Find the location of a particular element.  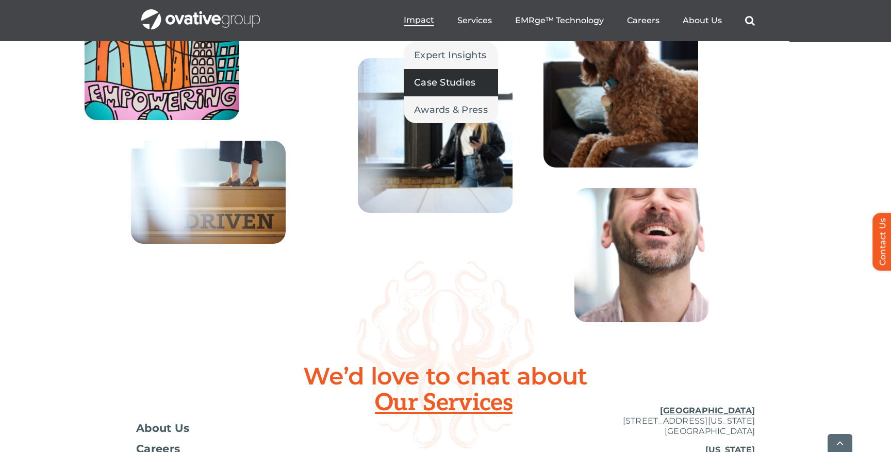

span: Case Studies is located at coordinates (444, 83).